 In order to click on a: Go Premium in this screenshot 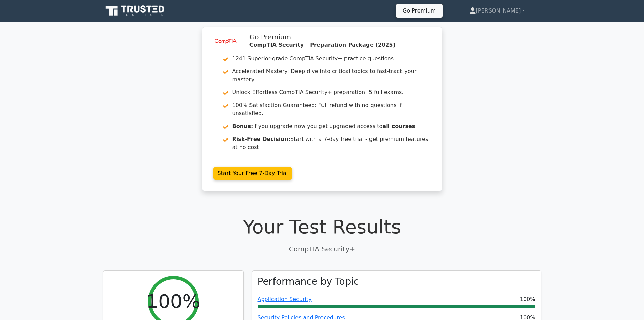, I will do `click(419, 10)`.